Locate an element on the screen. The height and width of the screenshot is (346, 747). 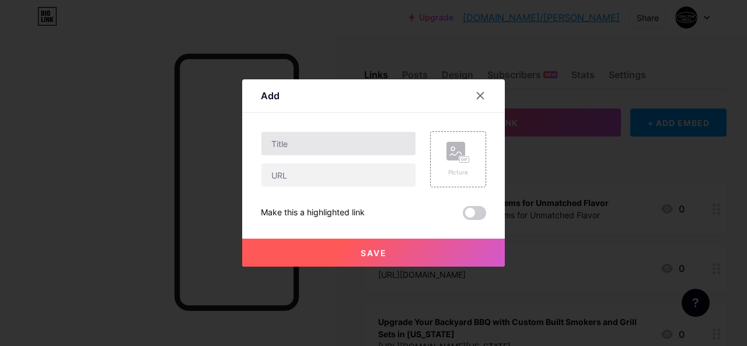
div: Add is located at coordinates (270, 96).